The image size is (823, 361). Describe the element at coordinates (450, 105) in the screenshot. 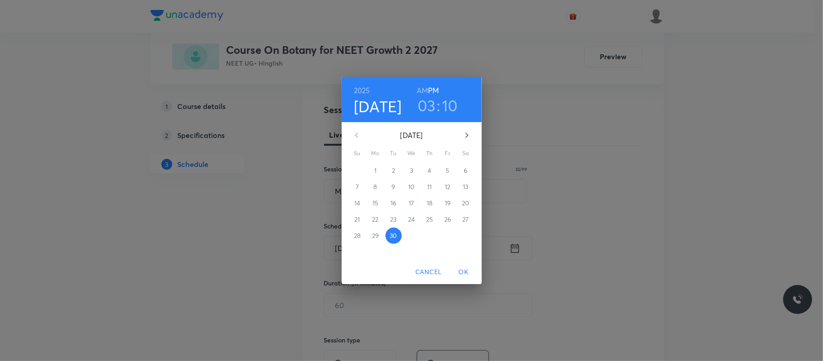

I see `h3: 10` at that location.